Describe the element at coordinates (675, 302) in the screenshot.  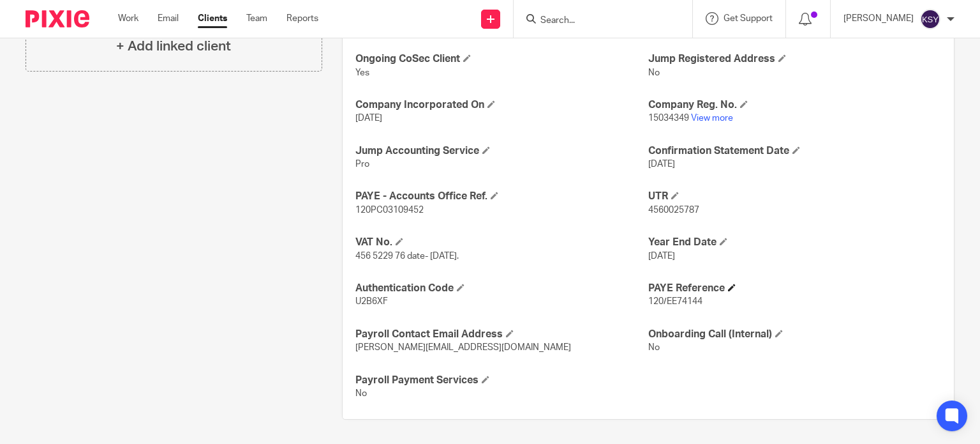
I see `span: 120/EE74144` at that location.